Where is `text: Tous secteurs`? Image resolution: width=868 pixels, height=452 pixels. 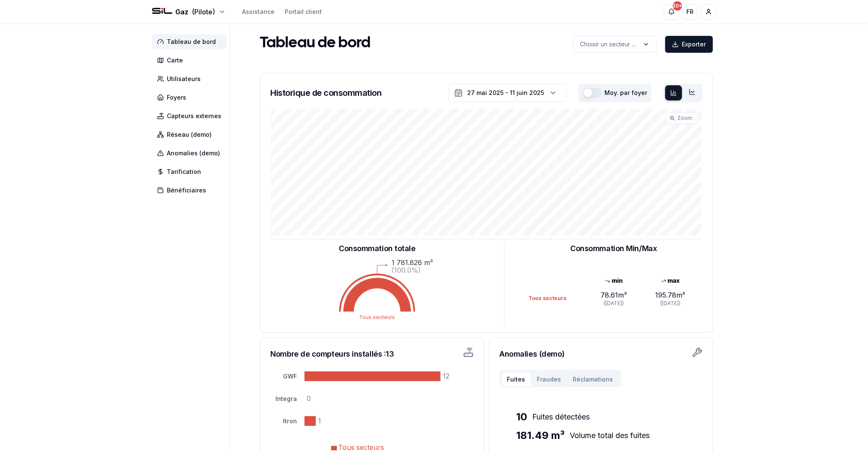 text: Tous secteurs is located at coordinates (377, 317).